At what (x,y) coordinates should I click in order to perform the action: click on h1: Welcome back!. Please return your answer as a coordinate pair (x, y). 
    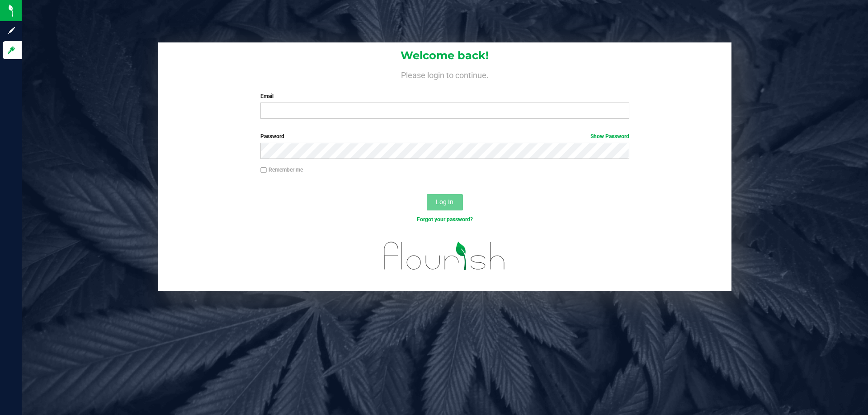
    Looking at the image, I should click on (445, 56).